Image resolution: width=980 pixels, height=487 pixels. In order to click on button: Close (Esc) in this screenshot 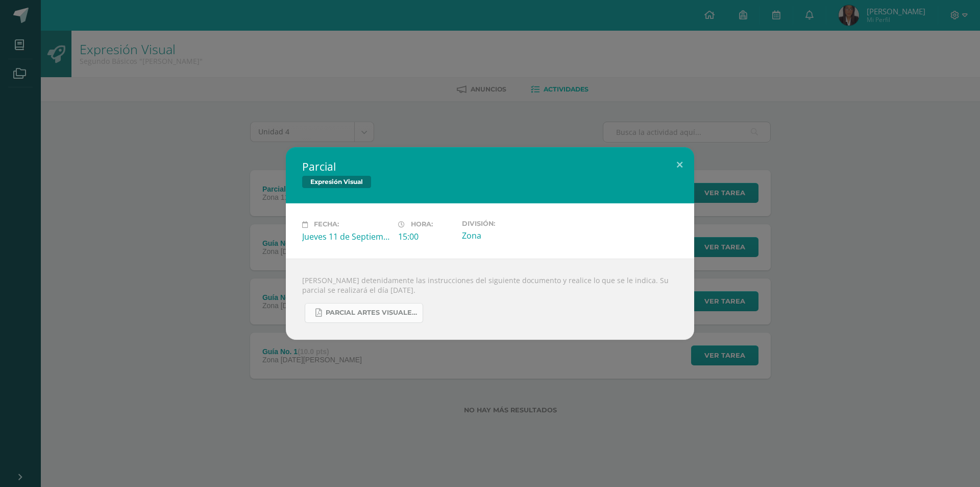, I will do `click(679, 165)`.